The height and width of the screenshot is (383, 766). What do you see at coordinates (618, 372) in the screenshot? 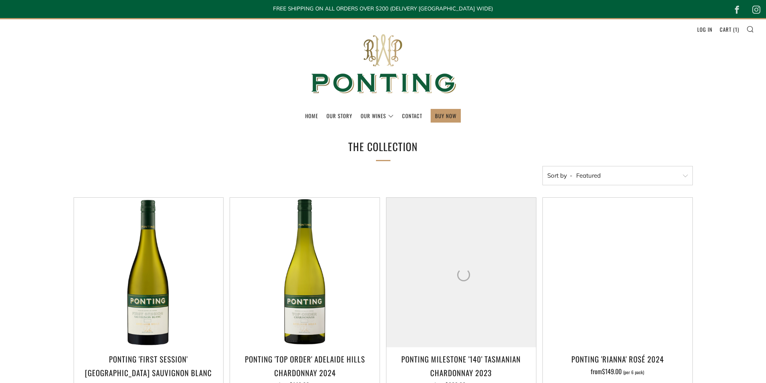
I see `span: from` at bounding box center [618, 372].